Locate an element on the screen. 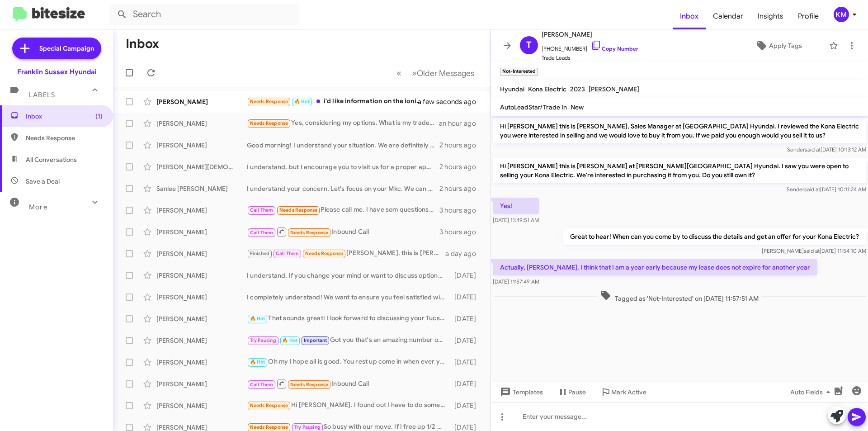  span: Important is located at coordinates (315, 340).